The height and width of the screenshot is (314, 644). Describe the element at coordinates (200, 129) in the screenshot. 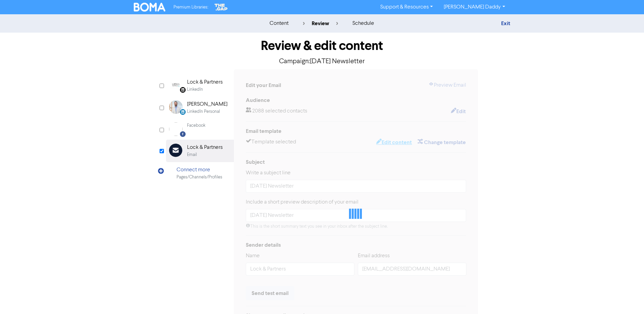

I see `div: Facebook Facebook` at that location.